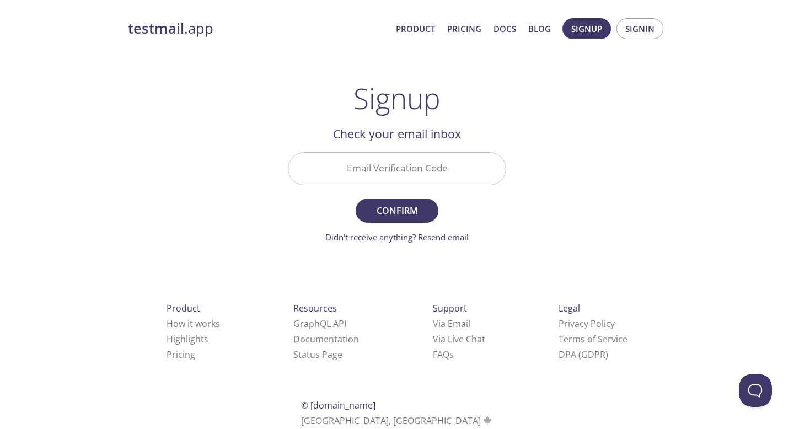  I want to click on button: Confirm, so click(397, 211).